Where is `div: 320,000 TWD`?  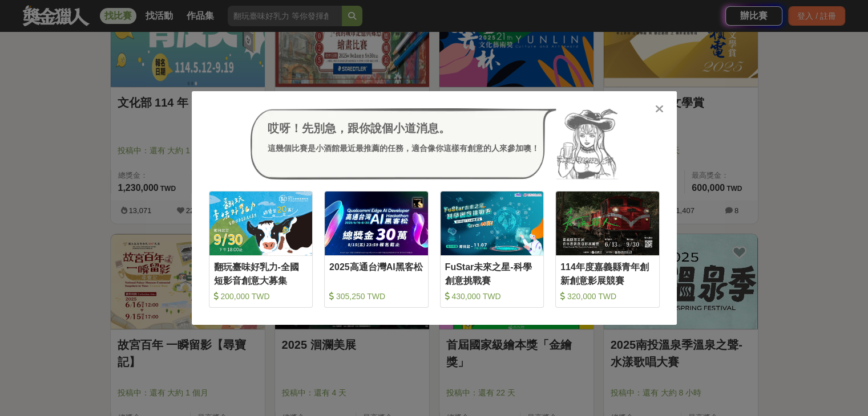 div: 320,000 TWD is located at coordinates (607, 296).